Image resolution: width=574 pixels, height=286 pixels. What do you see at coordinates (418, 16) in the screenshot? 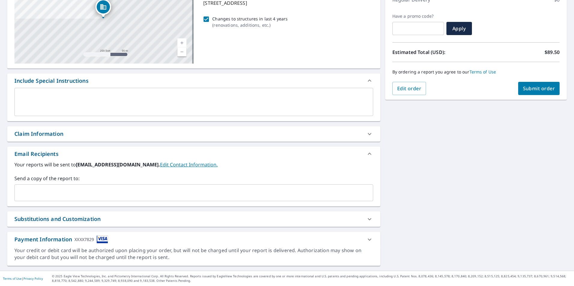
I see `label: Have a promo code?` at bounding box center [418, 16].